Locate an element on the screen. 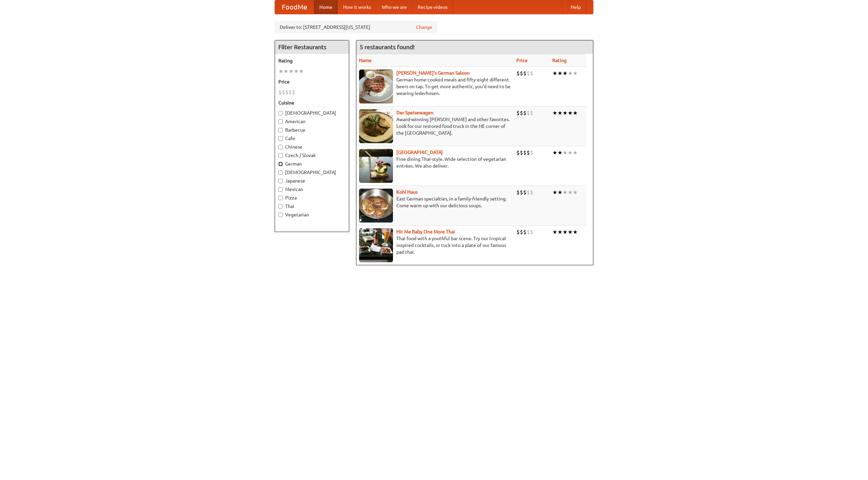  a: FoodMe is located at coordinates (294, 7).